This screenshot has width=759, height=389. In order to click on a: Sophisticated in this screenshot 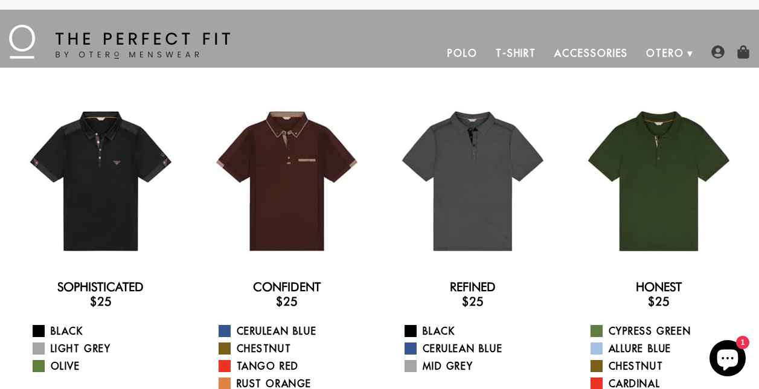, I will do `click(100, 287)`.